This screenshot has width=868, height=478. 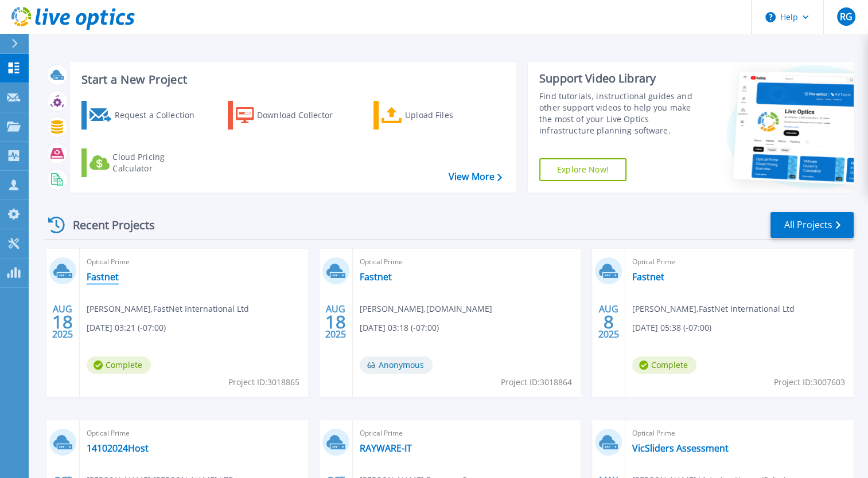 What do you see at coordinates (536, 383) in the screenshot?
I see `span: Project ID: 3018864` at bounding box center [536, 383].